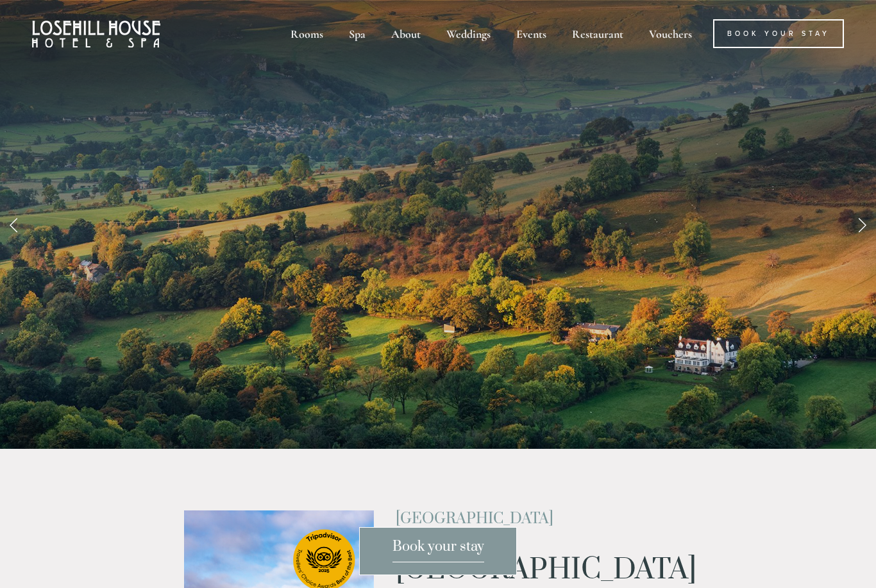 The height and width of the screenshot is (588, 876). Describe the element at coordinates (598, 33) in the screenshot. I see `div: Restaurant` at that location.